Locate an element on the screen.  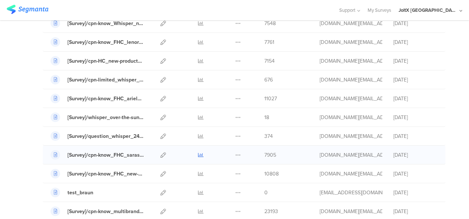
a: [Survey]/cpn-limited_whisper_2407/ is located at coordinates (97, 80).